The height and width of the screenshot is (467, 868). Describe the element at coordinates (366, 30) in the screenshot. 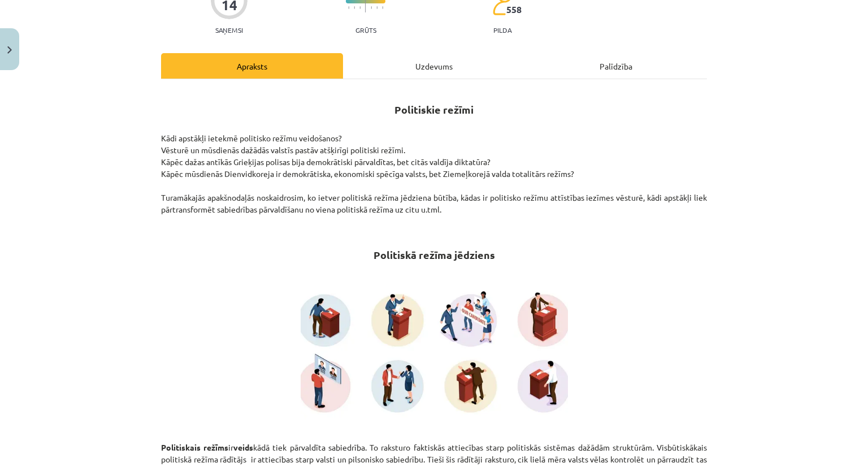

I see `p: Grūts` at that location.